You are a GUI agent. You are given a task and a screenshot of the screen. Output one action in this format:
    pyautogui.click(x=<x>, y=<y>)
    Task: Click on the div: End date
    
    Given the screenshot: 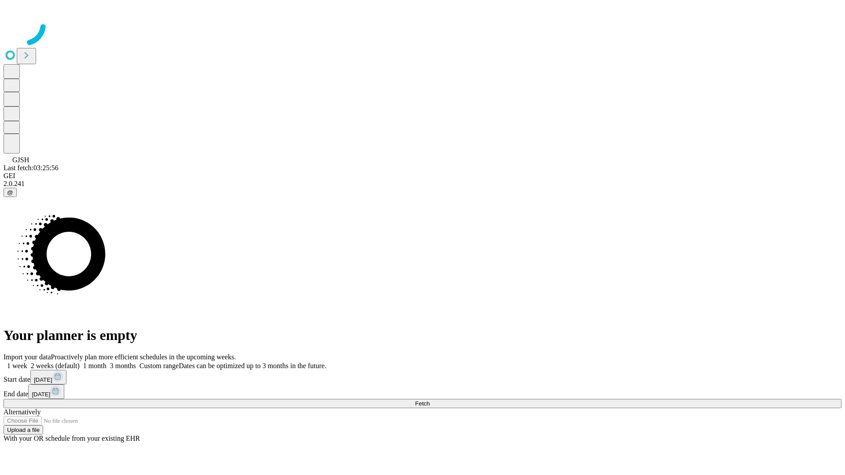 What is the action you would take?
    pyautogui.click(x=422, y=392)
    